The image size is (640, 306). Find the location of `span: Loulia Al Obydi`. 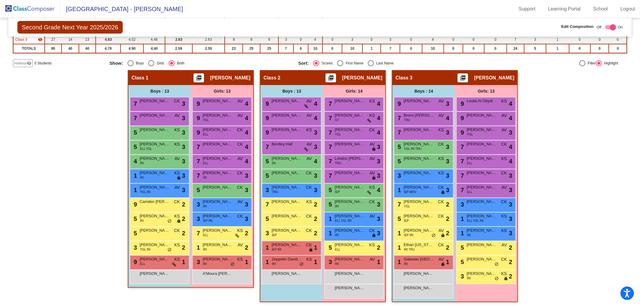

span: Loulia Al Obydi is located at coordinates (482, 101).